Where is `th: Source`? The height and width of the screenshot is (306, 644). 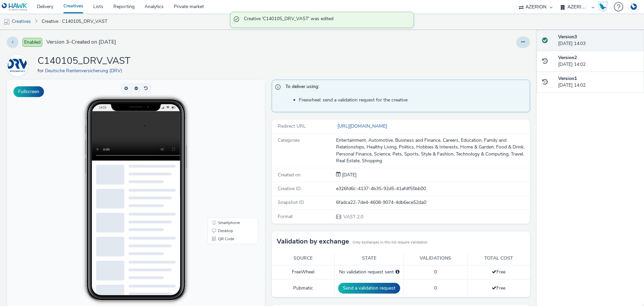 th: Source is located at coordinates (303, 258).